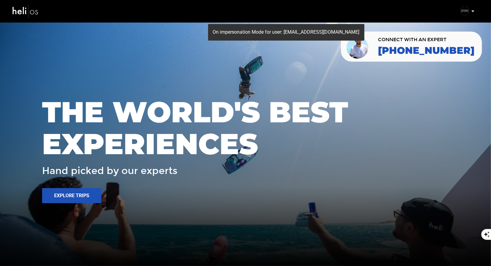  I want to click on img: heli-logo, so click(26, 11).